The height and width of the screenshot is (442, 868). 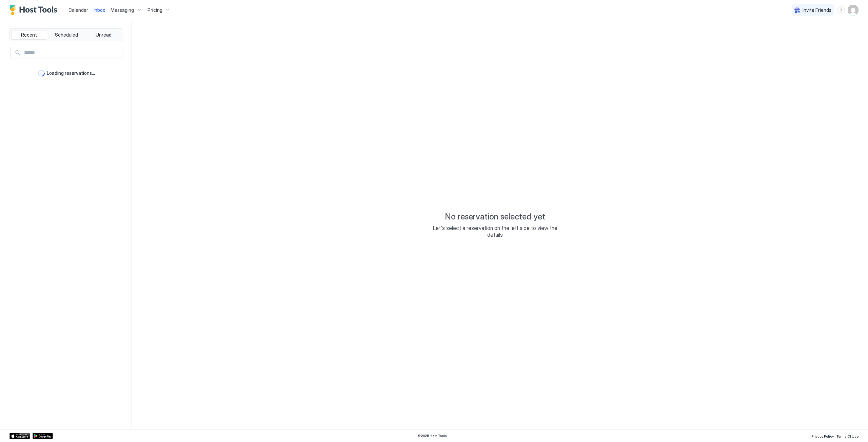 I want to click on button: Scheduled, so click(x=67, y=35).